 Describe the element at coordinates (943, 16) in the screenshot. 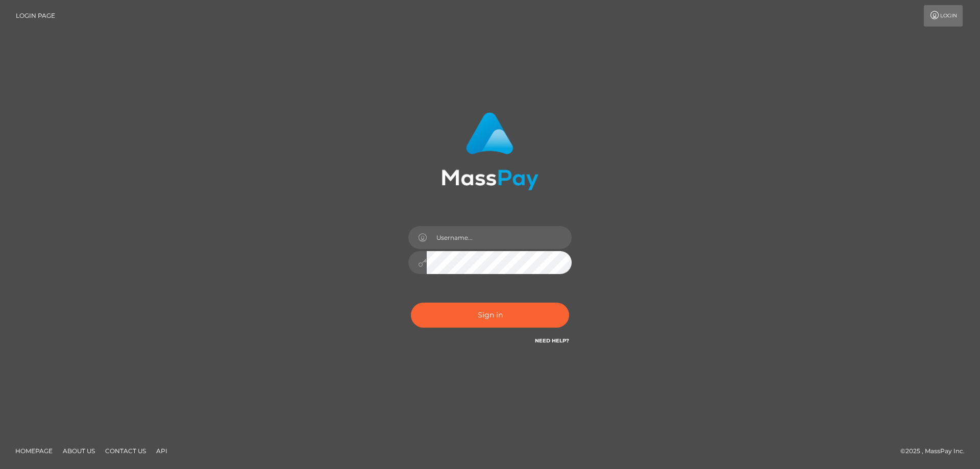

I see `a: Login` at that location.